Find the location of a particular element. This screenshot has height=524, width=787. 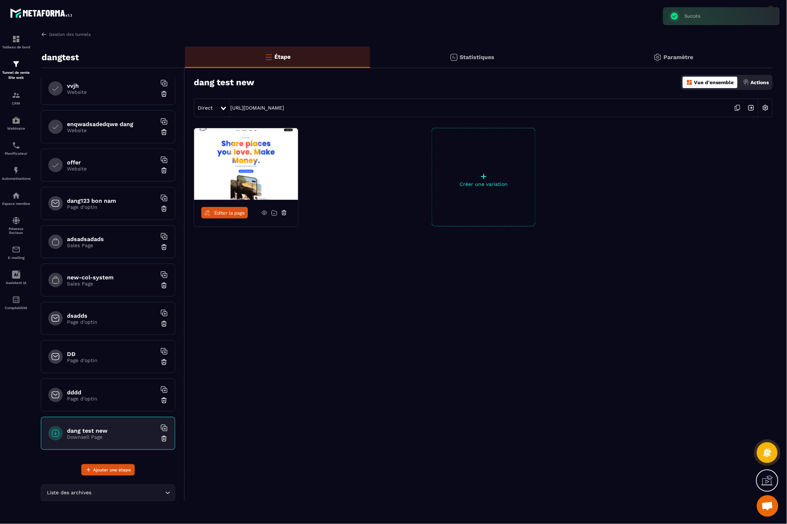

a: formationformationTableau de bord is located at coordinates (16, 42).